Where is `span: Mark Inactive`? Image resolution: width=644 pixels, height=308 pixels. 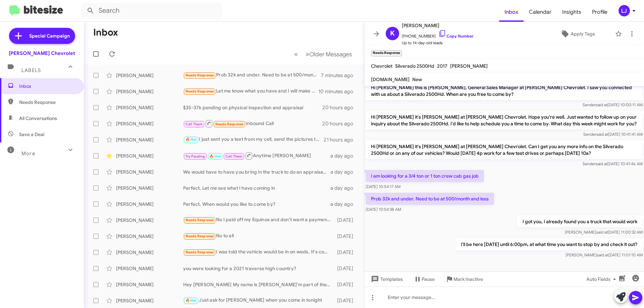
span: Mark Inactive is located at coordinates (468, 280).